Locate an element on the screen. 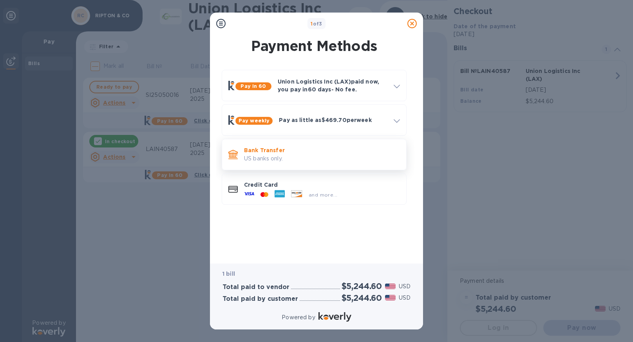 This screenshot has width=633, height=342. h1: Payment Methods is located at coordinates (314, 46).